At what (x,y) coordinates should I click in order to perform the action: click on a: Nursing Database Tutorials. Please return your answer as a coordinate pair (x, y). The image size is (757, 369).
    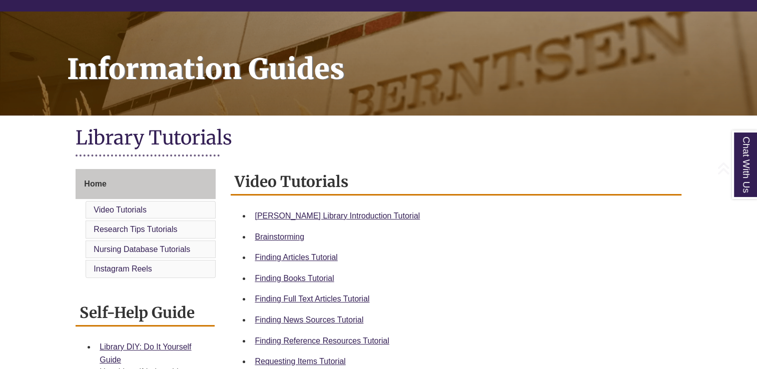
    Looking at the image, I should click on (142, 249).